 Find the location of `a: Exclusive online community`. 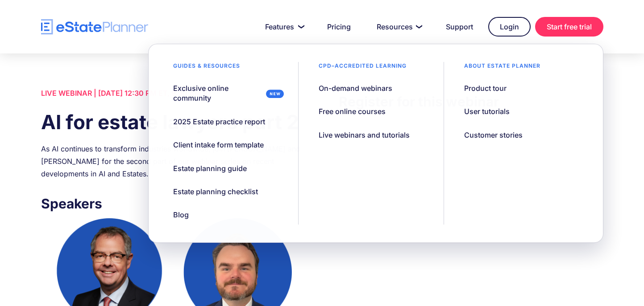

a: Exclusive online community is located at coordinates (225, 93).